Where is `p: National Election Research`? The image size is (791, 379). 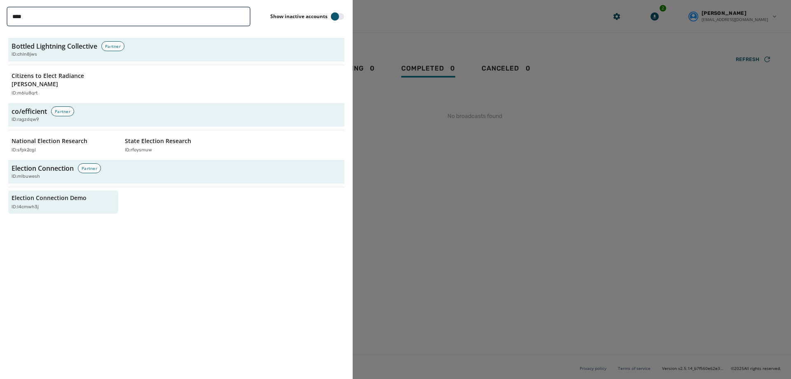
p: National Election Research is located at coordinates (49, 141).